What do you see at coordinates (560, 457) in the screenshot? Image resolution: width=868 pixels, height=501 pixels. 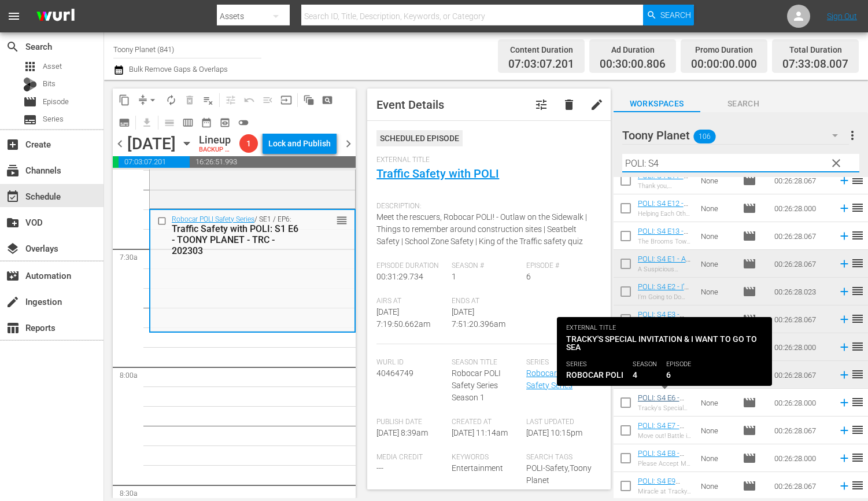 I see `span: Search Tags` at bounding box center [560, 457].